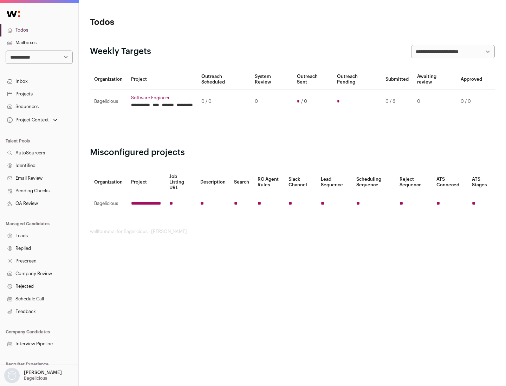  What do you see at coordinates (180, 182) in the screenshot?
I see `th: Job Listing URL` at bounding box center [180, 182].